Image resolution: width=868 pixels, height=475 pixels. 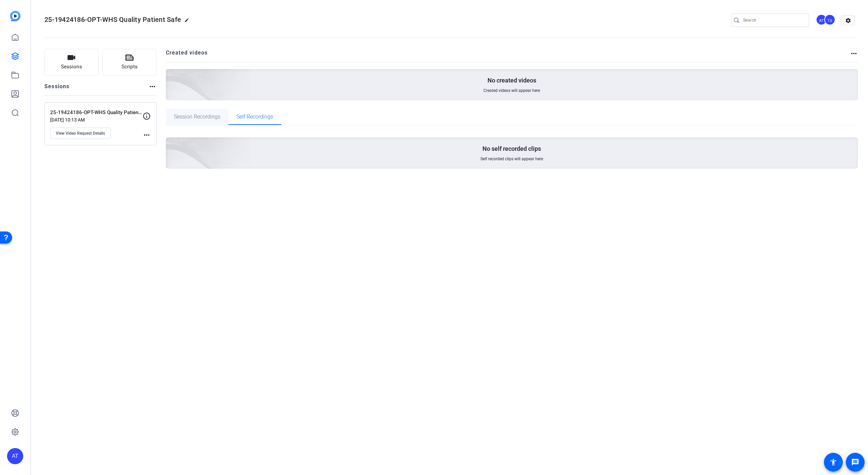 What do you see at coordinates (15, 16) in the screenshot?
I see `img: blue-gradient.svg` at bounding box center [15, 16].